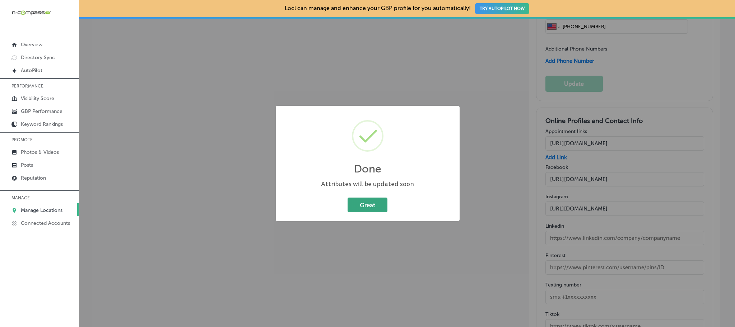  What do you see at coordinates (27, 165) in the screenshot?
I see `p: Posts` at bounding box center [27, 165].